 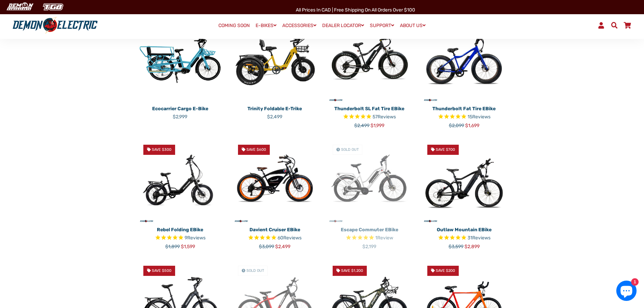 I want to click on p: Davient Cruiser eBike, so click(x=274, y=229).